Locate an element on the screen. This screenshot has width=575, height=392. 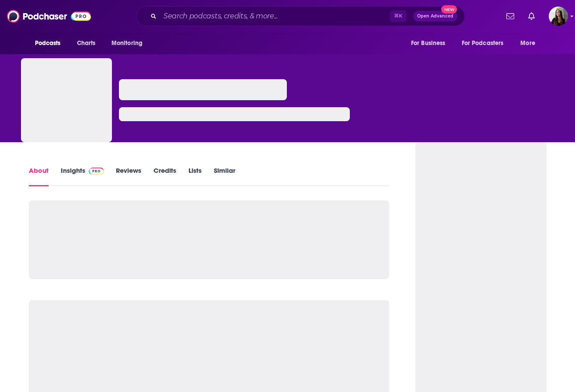
input: Search podcasts, credits, & more... is located at coordinates (275, 16).